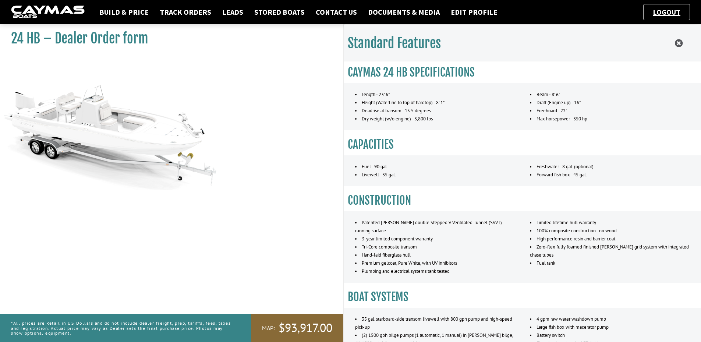  Describe the element at coordinates (232, 12) in the screenshot. I see `a: Leads` at that location.